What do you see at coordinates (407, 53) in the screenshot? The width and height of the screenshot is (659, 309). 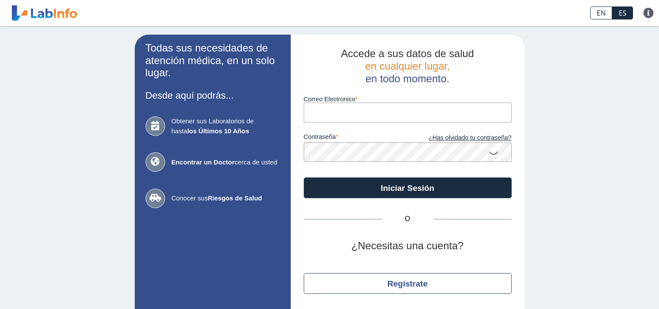 I see `span: Accede a sus datos de salud` at bounding box center [407, 53].